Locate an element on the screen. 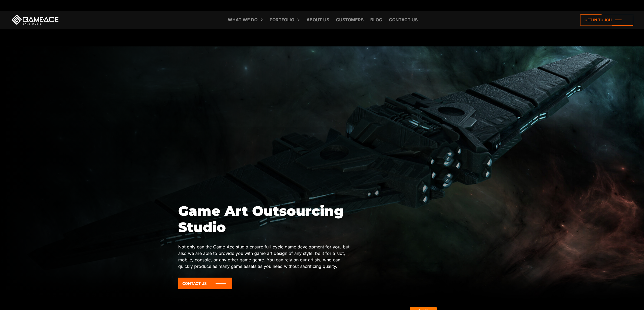  p: Not only can the Game-Ace studio ensure full-cycle game development for you, but also we are able... is located at coordinates (264, 257).